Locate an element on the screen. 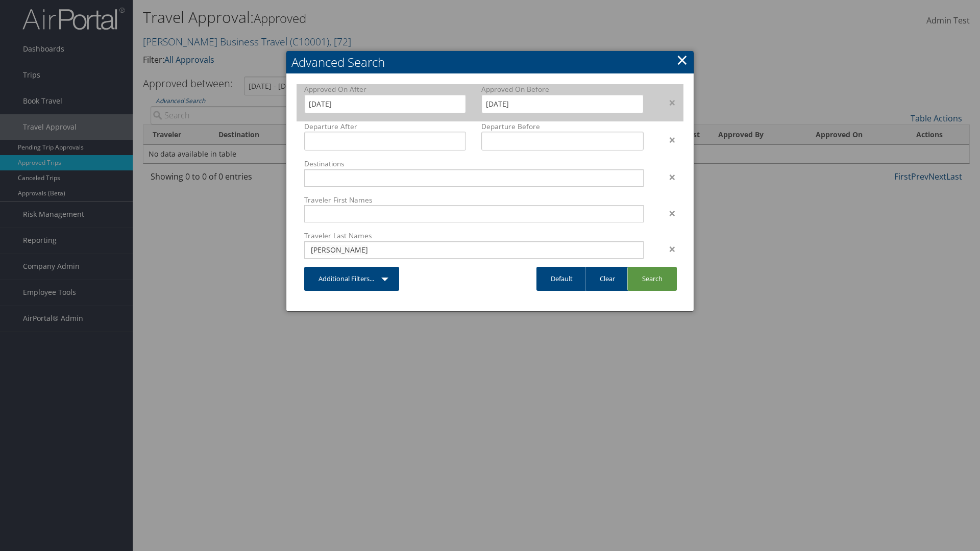 Image resolution: width=980 pixels, height=551 pixels. label: Departure Before is located at coordinates (562, 127).